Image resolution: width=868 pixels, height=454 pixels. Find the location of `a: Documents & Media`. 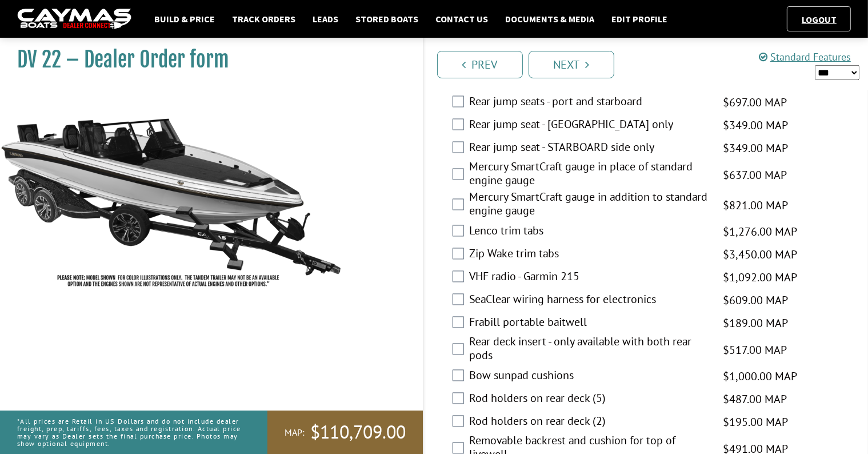

a: Documents & Media is located at coordinates (550, 19).